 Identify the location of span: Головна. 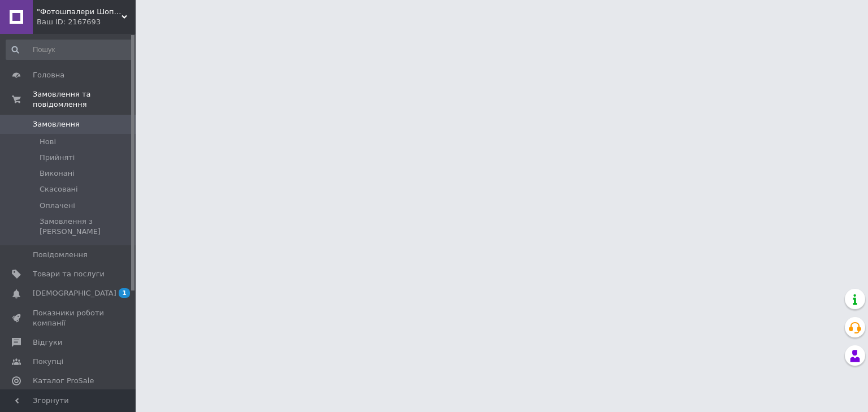
(49, 75).